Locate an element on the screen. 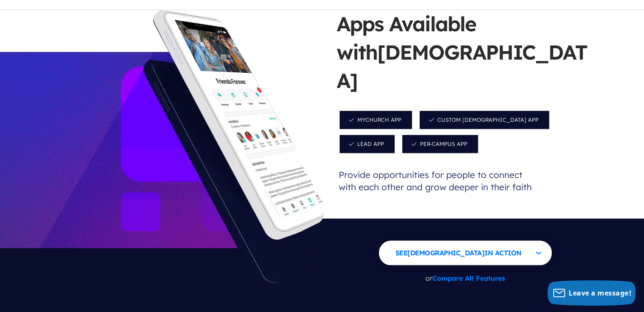 The width and height of the screenshot is (644, 312). img: app_screens-church-mychurch.png is located at coordinates (240, 118).